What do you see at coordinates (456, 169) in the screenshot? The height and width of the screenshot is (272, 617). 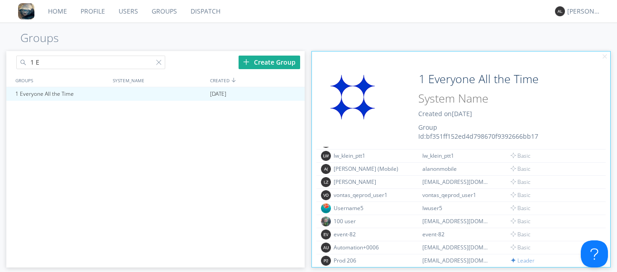 I see `div: alanonmobile` at bounding box center [456, 169].